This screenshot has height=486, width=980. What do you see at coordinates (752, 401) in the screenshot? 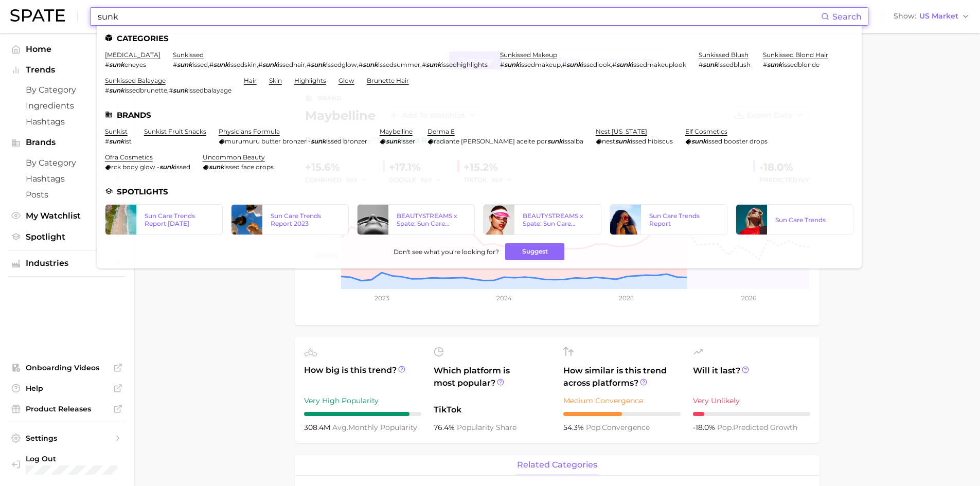
I see `div: Very Unlikely` at bounding box center [752, 401].